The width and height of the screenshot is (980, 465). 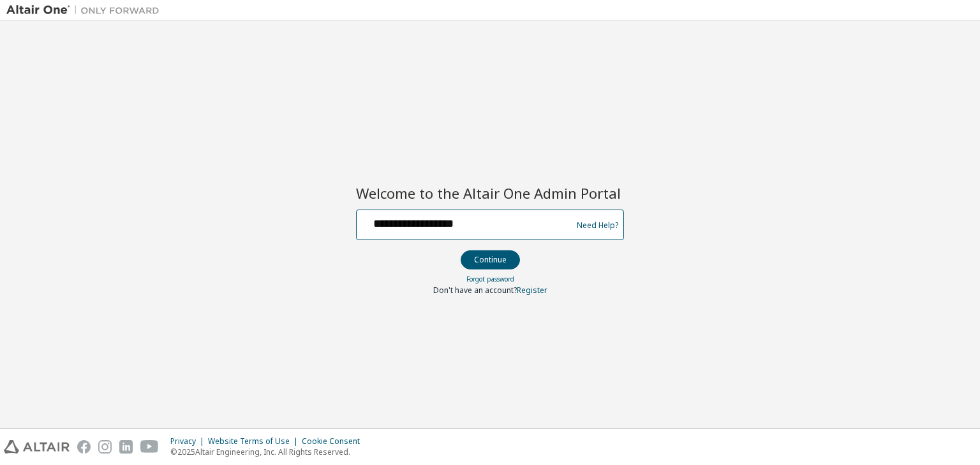 I want to click on a: Register, so click(x=532, y=290).